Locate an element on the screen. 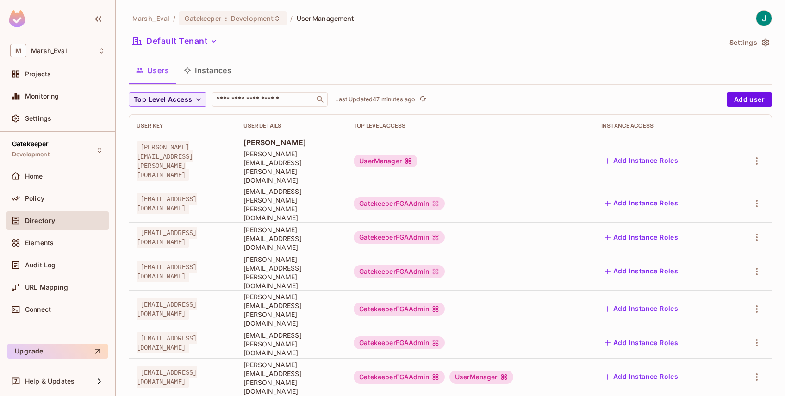  span: the active workspace is located at coordinates (151, 18).